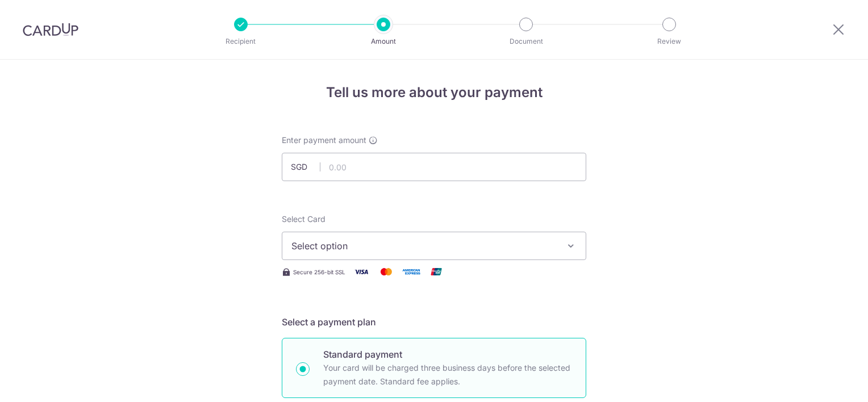 The width and height of the screenshot is (868, 402). What do you see at coordinates (669, 41) in the screenshot?
I see `p: Review` at bounding box center [669, 41].